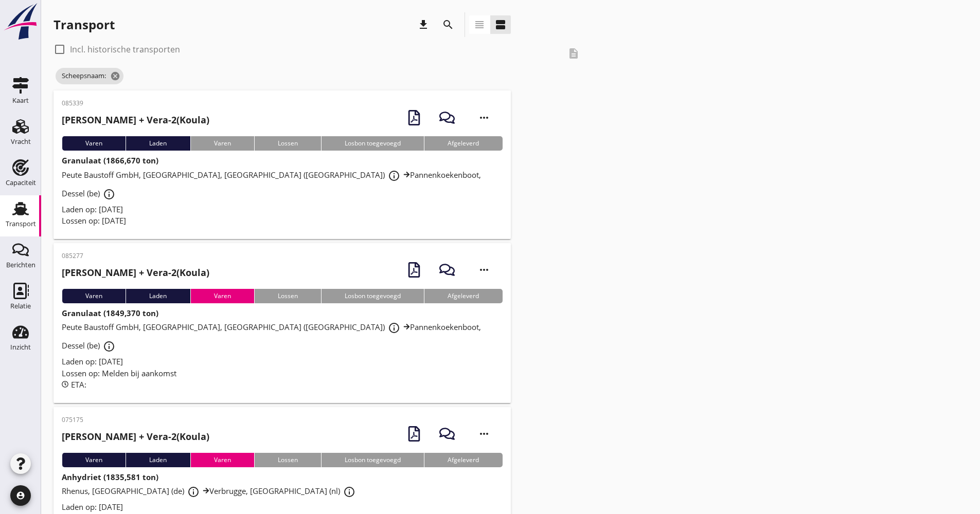 This screenshot has height=514, width=980. Describe the element at coordinates (21, 100) in the screenshot. I see `div: Kaart` at that location.